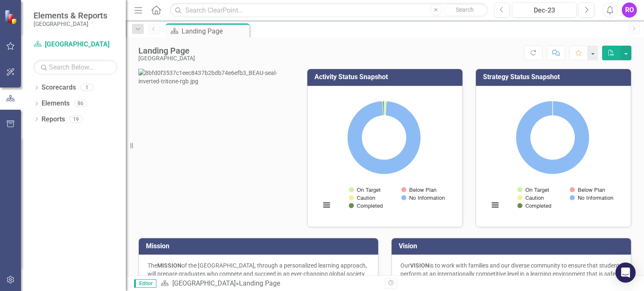 The image size is (644, 291). What do you see at coordinates (513, 246) in the screenshot?
I see `h3: Vision` at bounding box center [513, 246].